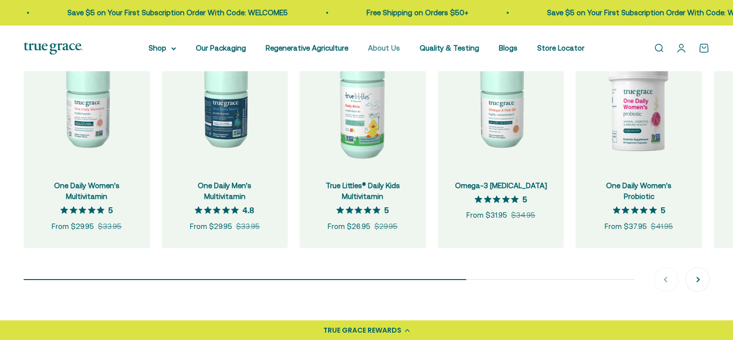 The width and height of the screenshot is (733, 340). What do you see at coordinates (508, 48) in the screenshot?
I see `a: Blogs` at bounding box center [508, 48].